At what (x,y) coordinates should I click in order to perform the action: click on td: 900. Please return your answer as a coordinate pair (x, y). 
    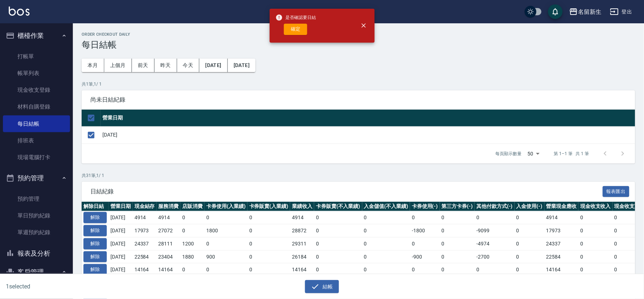
    Looking at the image, I should click on (226, 256).